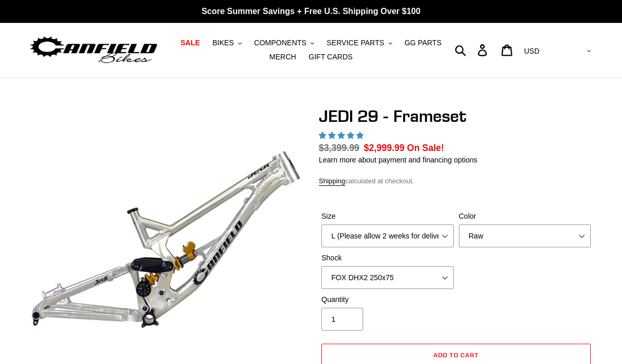  I want to click on button: COMPONENTS, so click(283, 42).